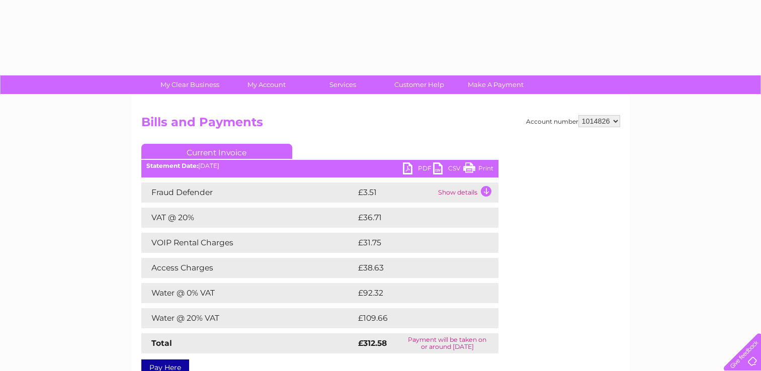 The width and height of the screenshot is (761, 371). What do you see at coordinates (162, 343) in the screenshot?
I see `strong: Total` at bounding box center [162, 343].